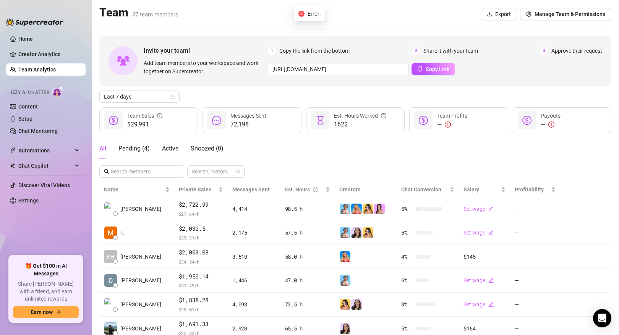 The image size is (619, 335). What do you see at coordinates (308, 329) in the screenshot?
I see `div: 65.5 h` at bounding box center [308, 329].